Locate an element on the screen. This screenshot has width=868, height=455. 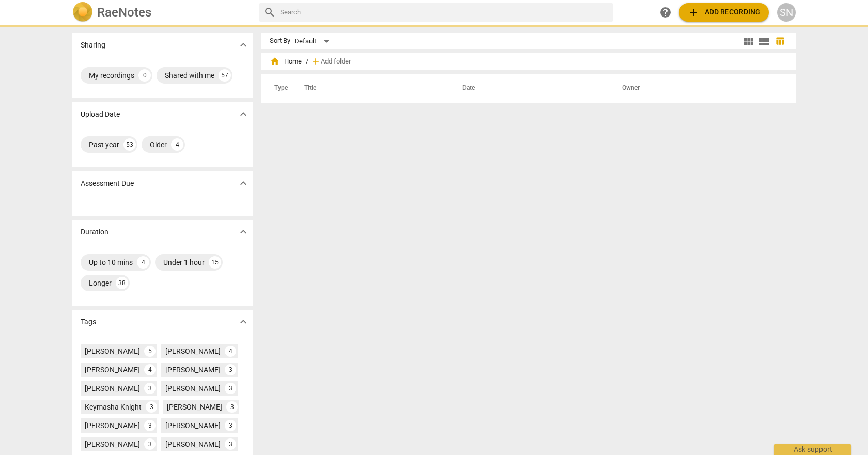
div: 0 is located at coordinates (145, 75).